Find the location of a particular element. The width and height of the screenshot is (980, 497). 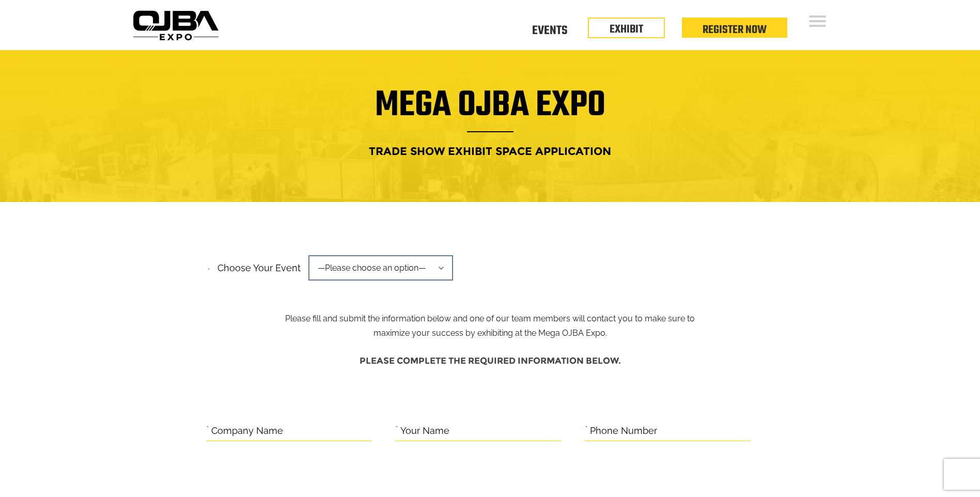

span: —Please choose an option— is located at coordinates (381, 268).